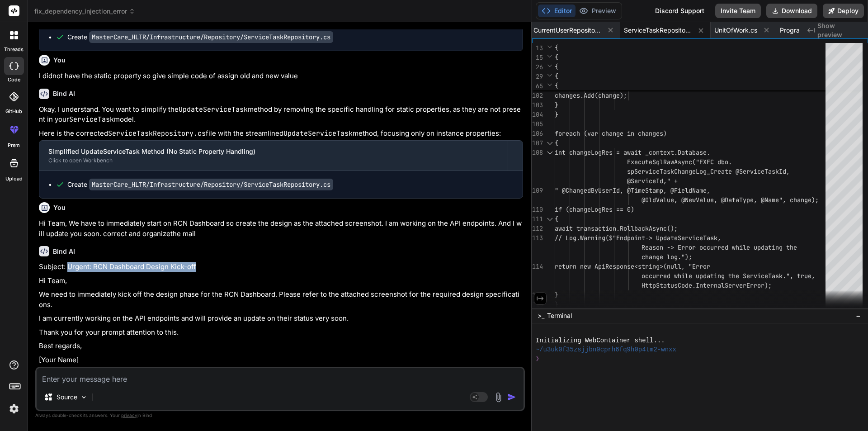 The height and width of the screenshot is (431, 868). Describe the element at coordinates (538, 209) in the screenshot. I see `div: 110` at that location.